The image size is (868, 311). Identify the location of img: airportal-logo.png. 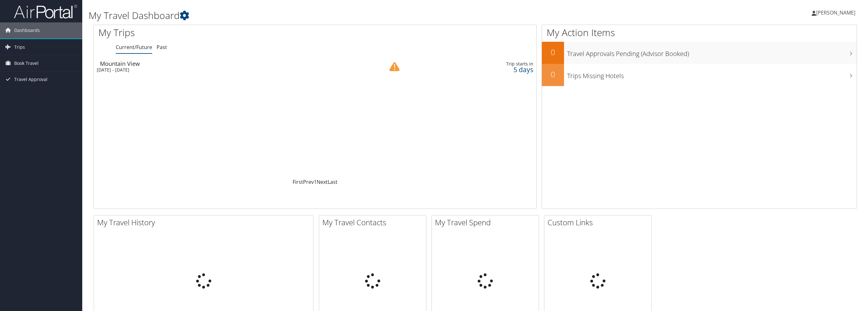
(46, 12).